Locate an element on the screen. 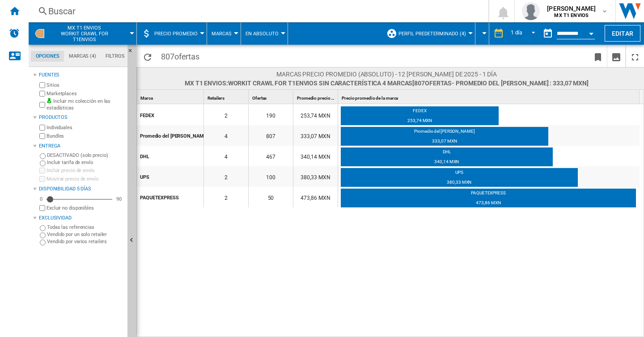 The height and width of the screenshot is (337, 644). label: Excluir no disponibles is located at coordinates (85, 208).